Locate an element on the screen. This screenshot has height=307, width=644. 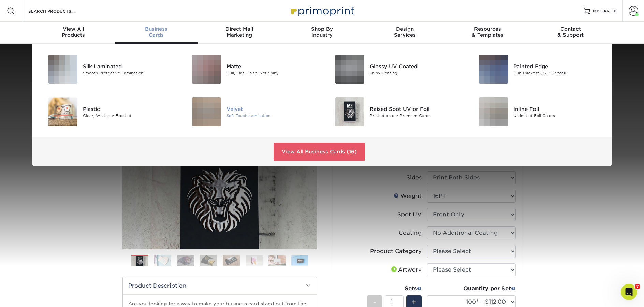
div: Cards is located at coordinates (156, 32).